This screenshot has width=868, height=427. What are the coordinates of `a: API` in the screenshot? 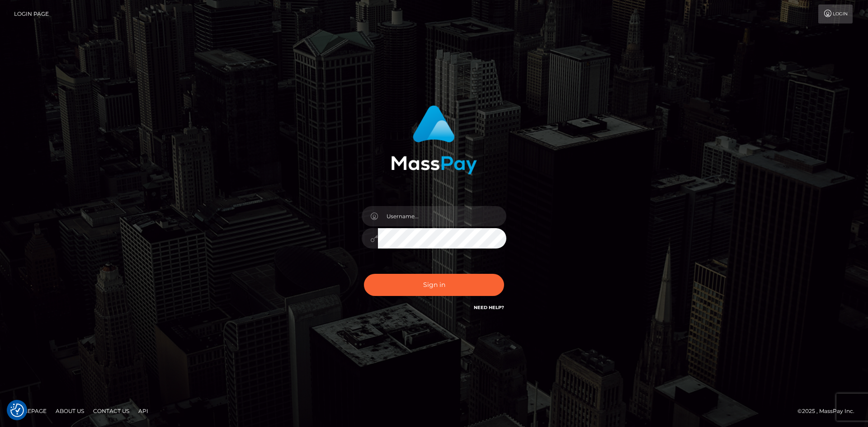 It's located at (144, 410).